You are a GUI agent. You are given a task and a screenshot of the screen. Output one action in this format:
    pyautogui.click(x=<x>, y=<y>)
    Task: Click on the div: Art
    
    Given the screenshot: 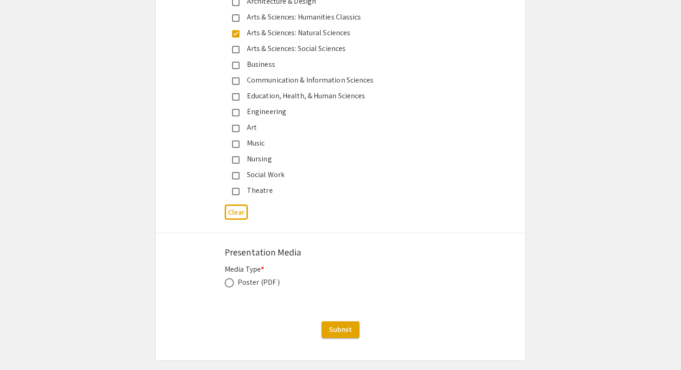 What is the action you would take?
    pyautogui.click(x=337, y=127)
    